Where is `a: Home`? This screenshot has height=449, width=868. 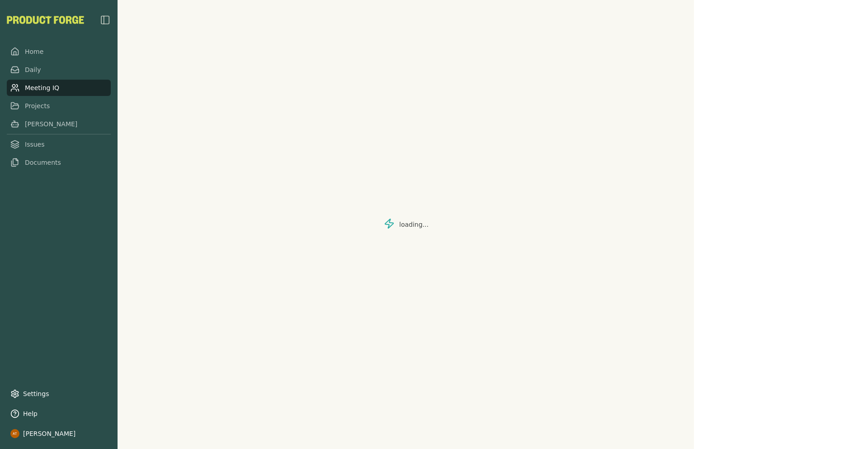 a: Home is located at coordinates (59, 52).